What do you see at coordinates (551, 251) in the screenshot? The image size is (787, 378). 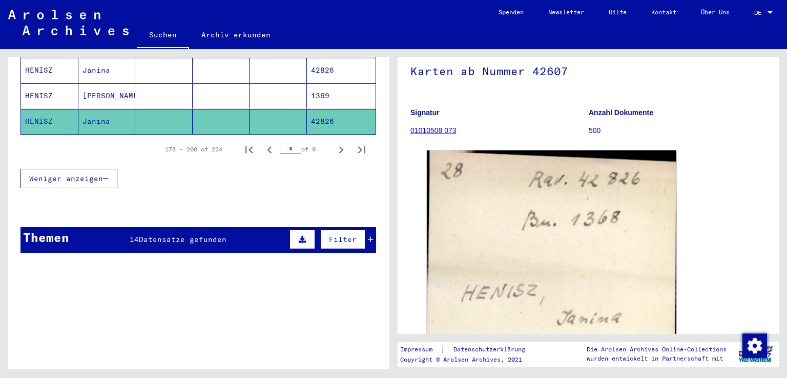 I see `img: 001.jpg` at bounding box center [551, 251].